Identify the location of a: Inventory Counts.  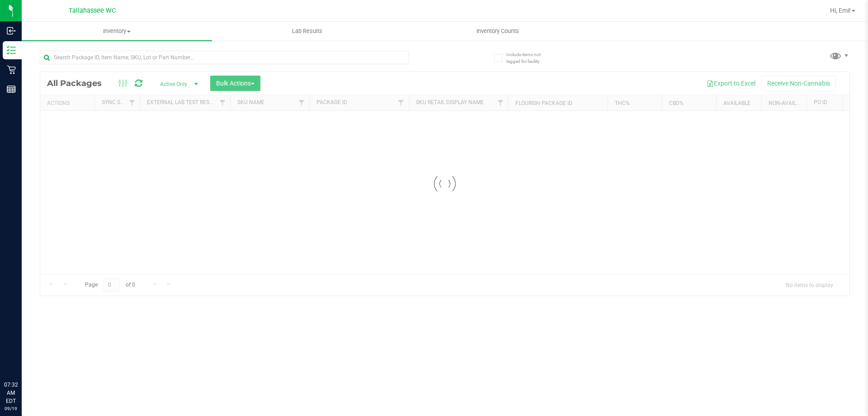
(498, 31).